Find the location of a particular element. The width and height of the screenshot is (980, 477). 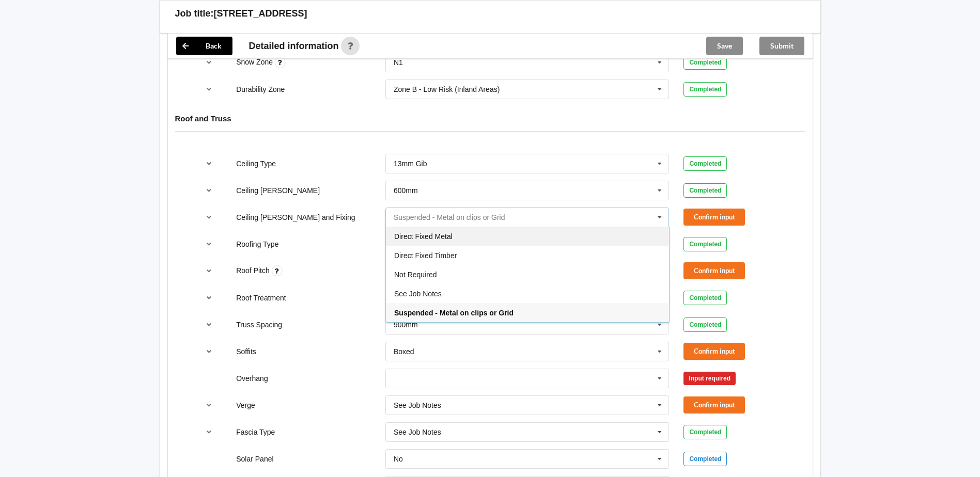

div: 600mm is located at coordinates (406, 190).